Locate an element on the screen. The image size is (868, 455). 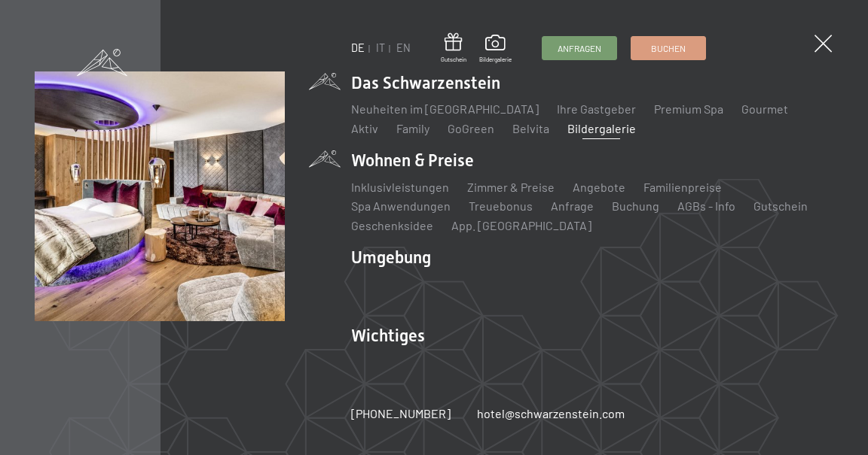
a: Buchen is located at coordinates (668, 48).